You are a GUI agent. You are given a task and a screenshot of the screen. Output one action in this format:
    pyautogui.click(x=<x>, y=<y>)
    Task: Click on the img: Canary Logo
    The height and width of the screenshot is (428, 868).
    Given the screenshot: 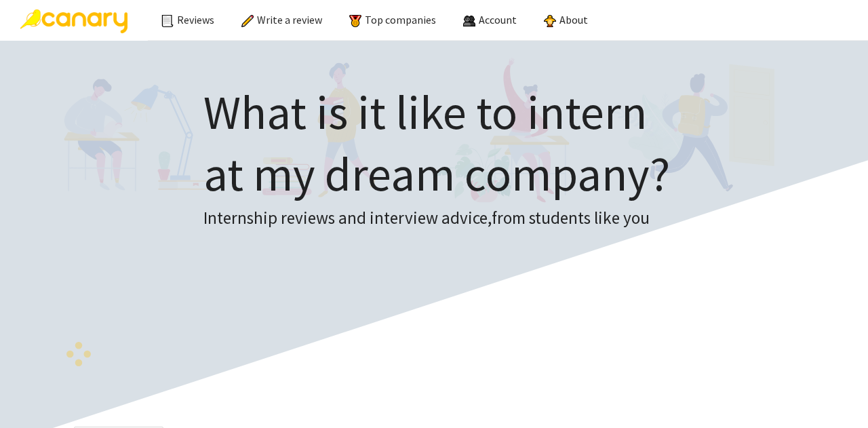 What is the action you would take?
    pyautogui.click(x=74, y=21)
    